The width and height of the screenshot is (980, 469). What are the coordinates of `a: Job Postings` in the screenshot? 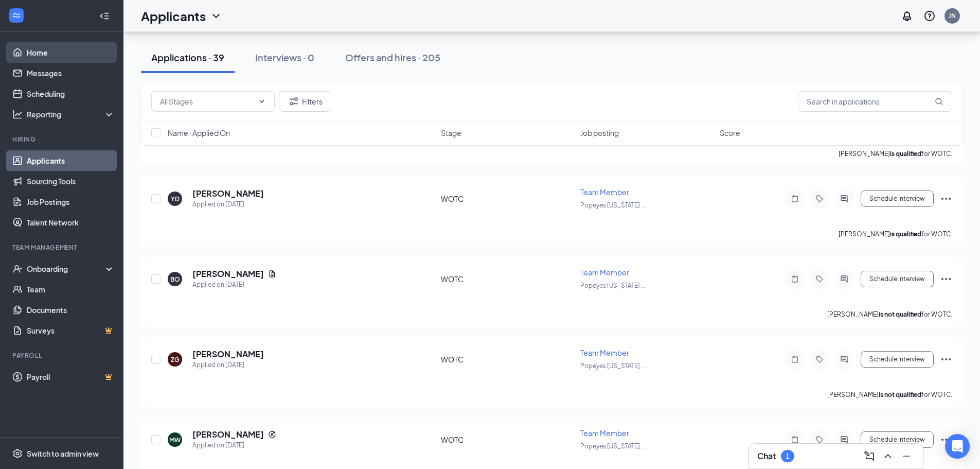 It's located at (70, 202).